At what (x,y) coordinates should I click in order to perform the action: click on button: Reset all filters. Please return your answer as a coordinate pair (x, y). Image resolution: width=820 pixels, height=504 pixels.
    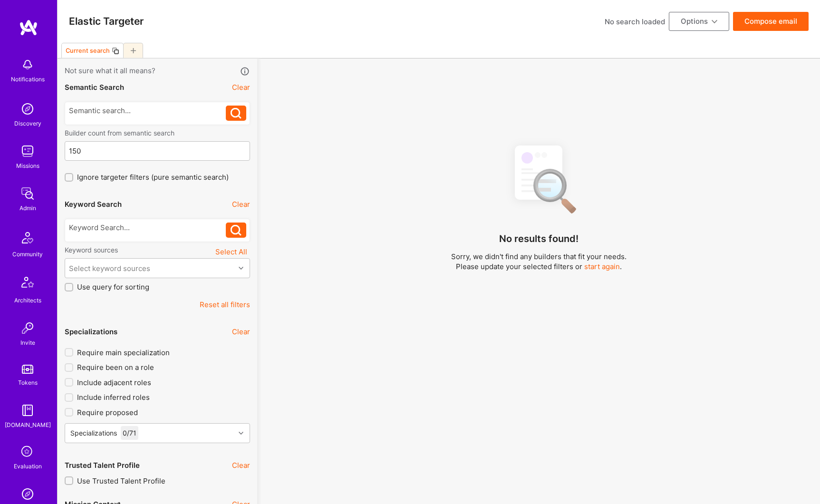
    Looking at the image, I should click on (225, 304).